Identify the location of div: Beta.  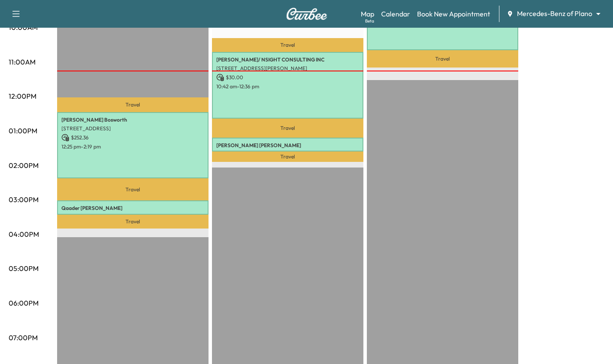
(370, 21).